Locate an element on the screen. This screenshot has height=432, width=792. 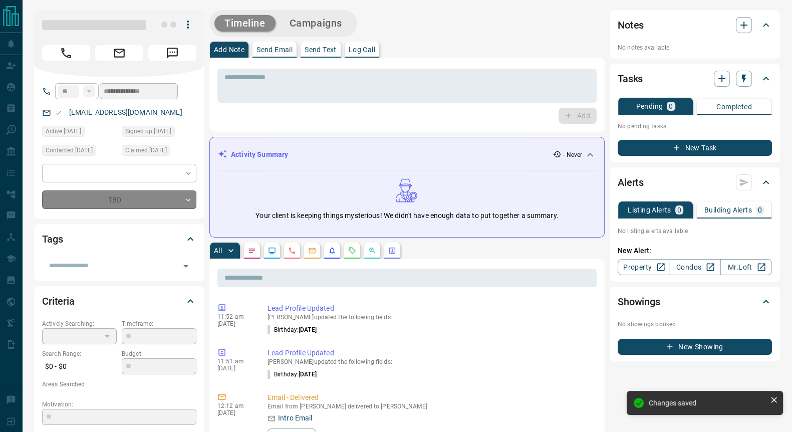
p: All is located at coordinates (218, 250).